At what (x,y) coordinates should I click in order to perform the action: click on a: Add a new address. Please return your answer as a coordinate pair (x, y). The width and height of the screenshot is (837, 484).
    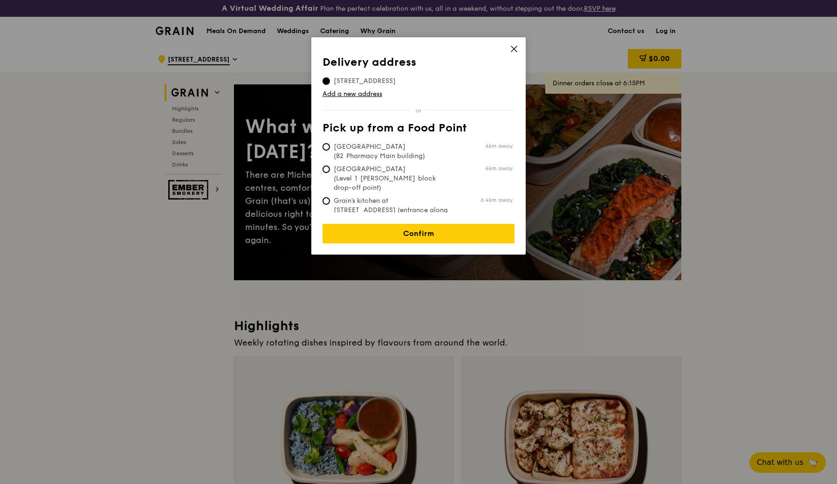
    Looking at the image, I should click on (419, 94).